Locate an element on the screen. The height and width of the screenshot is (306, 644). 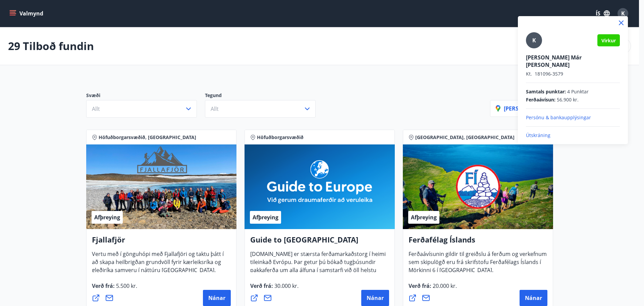
span: Ferðaávísun : is located at coordinates (541, 100).